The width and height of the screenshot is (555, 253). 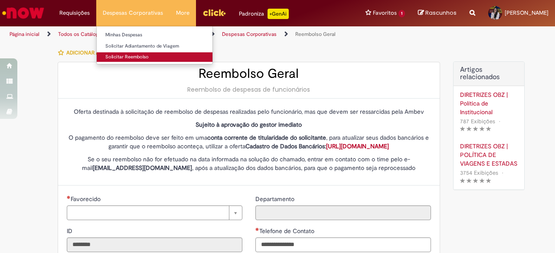 What do you see at coordinates (185, 34) in the screenshot?
I see `ul: Trilhas de página` at bounding box center [185, 34].